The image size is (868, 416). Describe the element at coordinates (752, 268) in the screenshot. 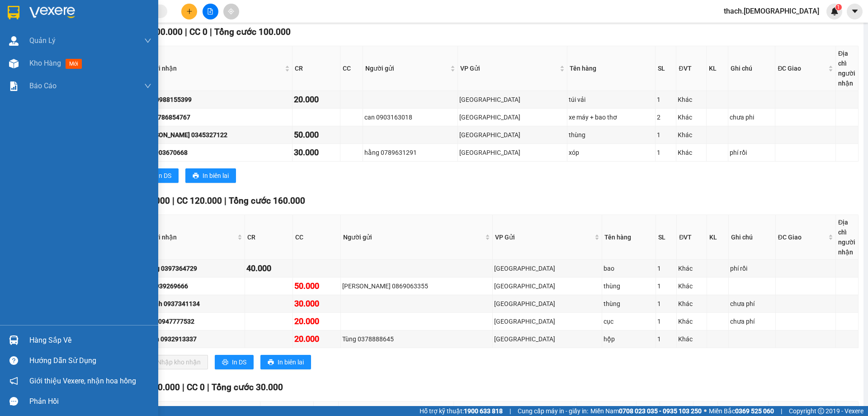

I see `div: phí rồi` at that location.